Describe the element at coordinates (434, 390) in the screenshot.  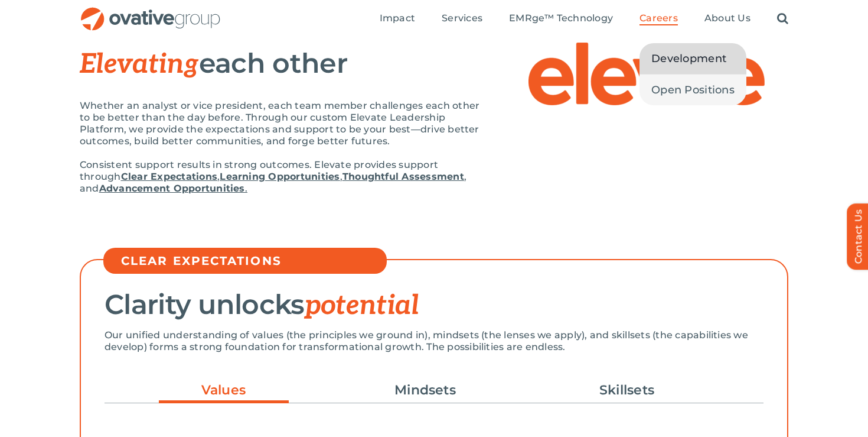
I see `ul: Post Filters` at that location.